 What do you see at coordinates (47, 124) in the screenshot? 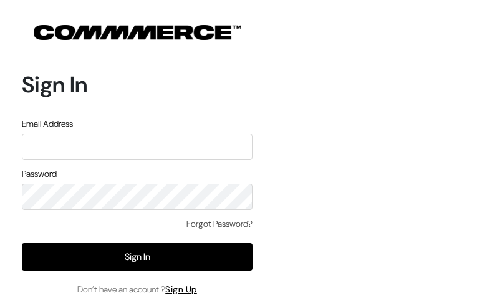
I see `label: Email Address` at bounding box center [47, 124].